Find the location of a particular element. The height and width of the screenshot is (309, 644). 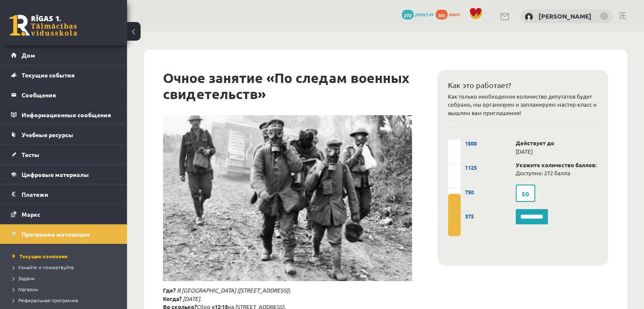

font: Программа мотивации is located at coordinates (55, 234).